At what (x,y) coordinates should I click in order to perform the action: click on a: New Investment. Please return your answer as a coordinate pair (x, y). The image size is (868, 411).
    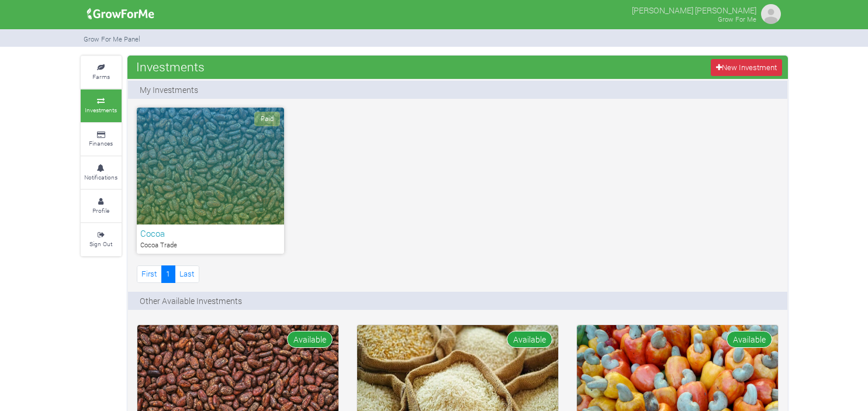
    Looking at the image, I should click on (746, 67).